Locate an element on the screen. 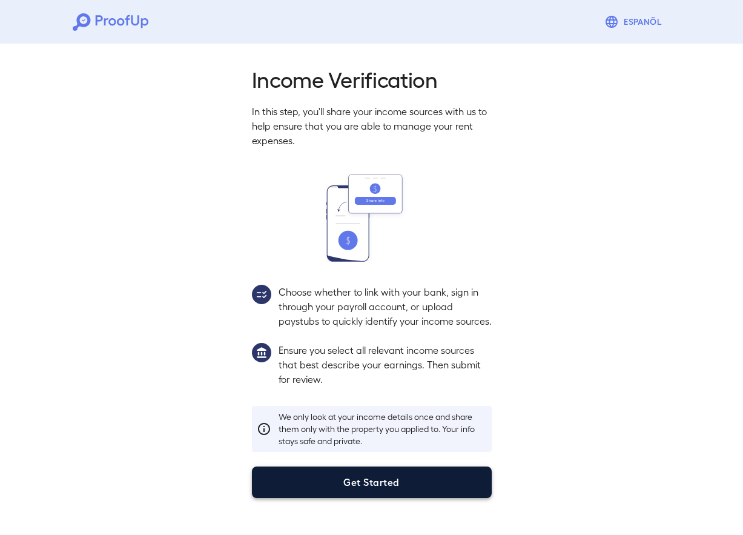  img: transfer_money.svg is located at coordinates (372, 218).